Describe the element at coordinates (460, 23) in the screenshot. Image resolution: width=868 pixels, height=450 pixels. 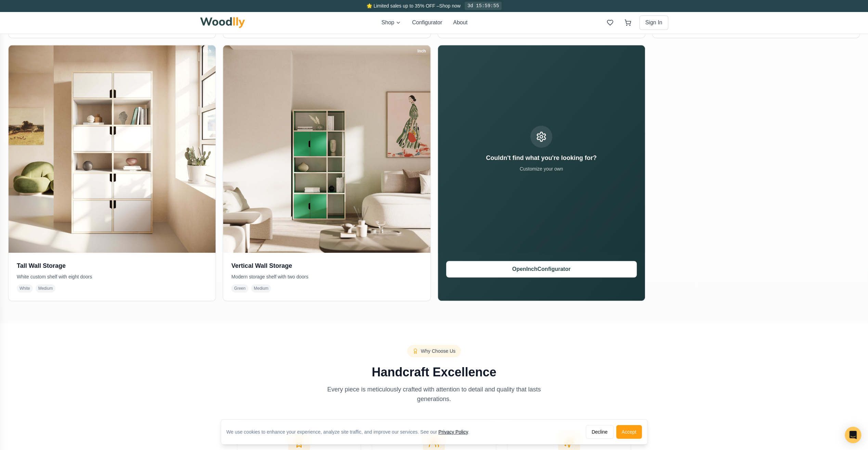
I see `button: About` at that location.